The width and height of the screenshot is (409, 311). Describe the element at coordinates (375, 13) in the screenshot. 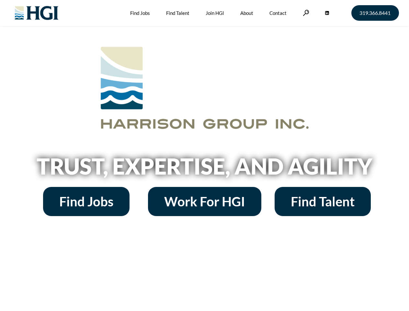

I see `span: 319.366.8441` at that location.